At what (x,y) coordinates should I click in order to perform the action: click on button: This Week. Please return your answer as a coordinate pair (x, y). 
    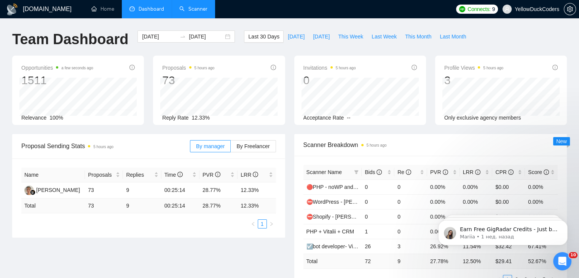
    Looking at the image, I should click on (350, 37).